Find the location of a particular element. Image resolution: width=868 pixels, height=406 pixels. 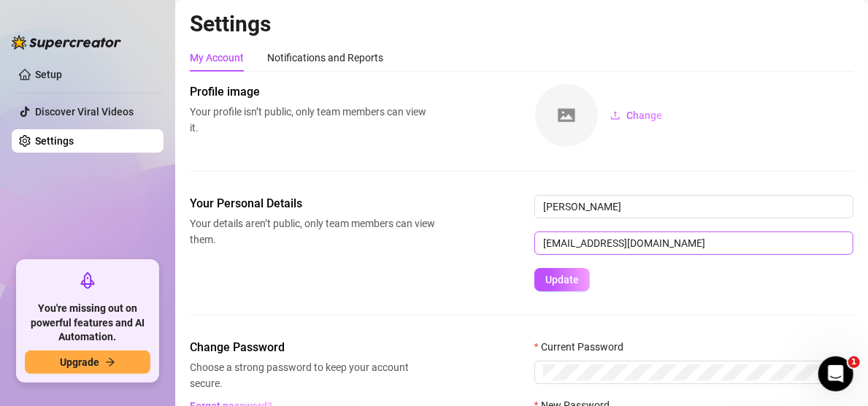

span: Change is located at coordinates (644, 116).